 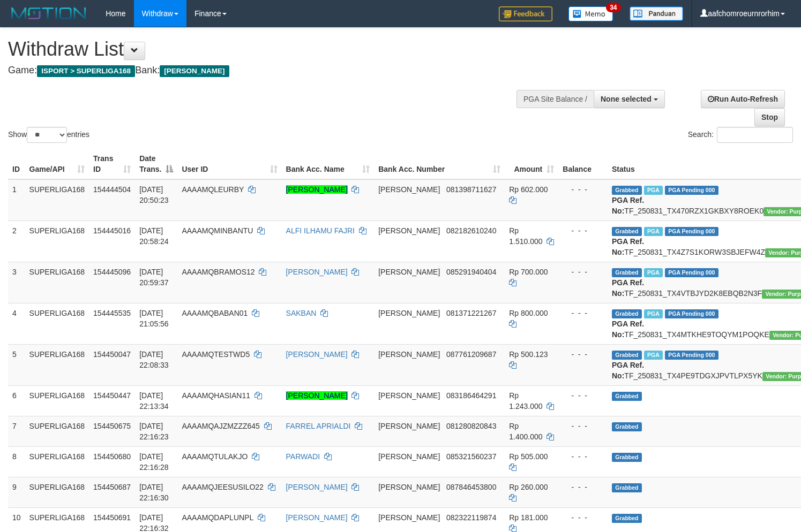 What do you see at coordinates (112, 190) in the screenshot?
I see `span: 154444504` at bounding box center [112, 190].